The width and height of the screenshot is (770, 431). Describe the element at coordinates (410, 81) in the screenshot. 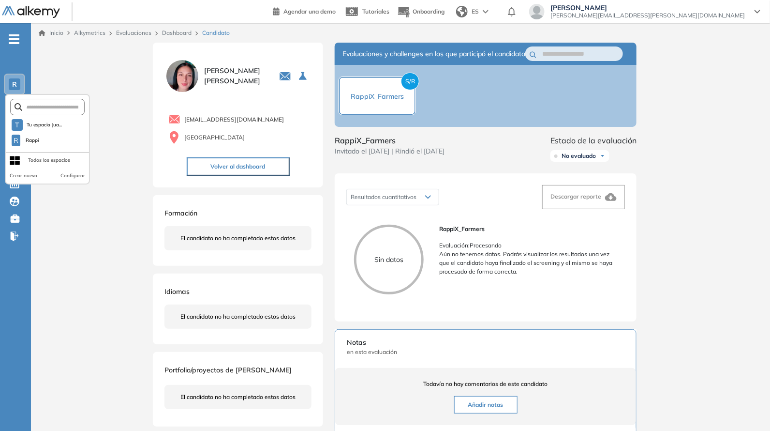

I see `span: S/R` at that location.